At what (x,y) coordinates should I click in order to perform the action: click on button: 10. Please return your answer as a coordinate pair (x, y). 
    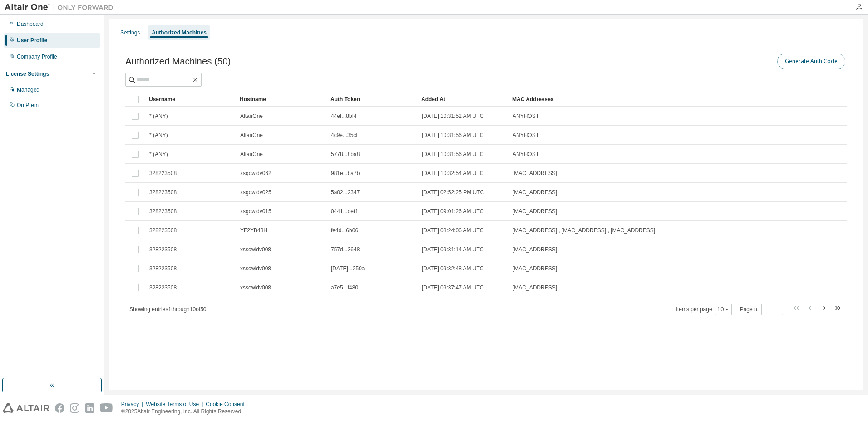
    Looking at the image, I should click on (723, 310).